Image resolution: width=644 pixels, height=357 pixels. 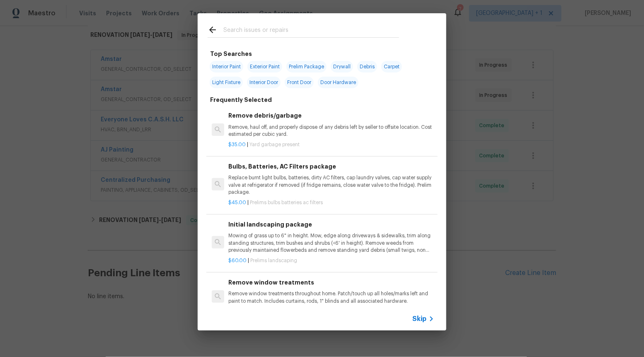 I want to click on span: $45.00, so click(x=238, y=203).